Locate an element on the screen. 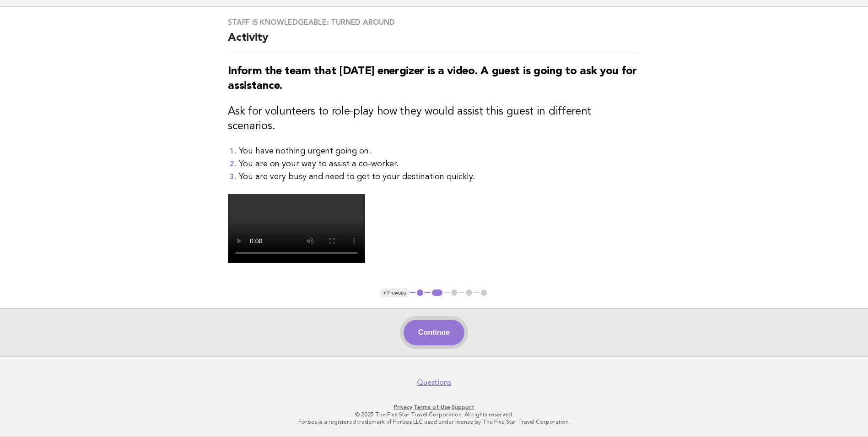  button: < Previous is located at coordinates (394, 293).